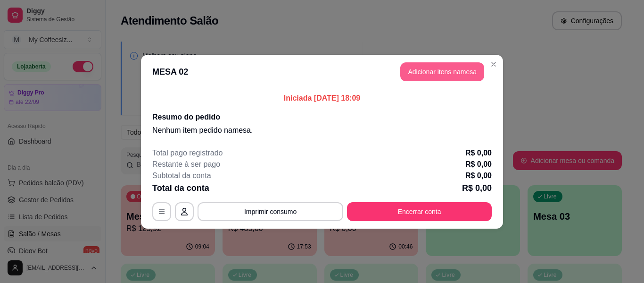 This screenshot has height=283, width=644. Describe the element at coordinates (182, 175) in the screenshot. I see `p: Subtotal da conta` at that location.